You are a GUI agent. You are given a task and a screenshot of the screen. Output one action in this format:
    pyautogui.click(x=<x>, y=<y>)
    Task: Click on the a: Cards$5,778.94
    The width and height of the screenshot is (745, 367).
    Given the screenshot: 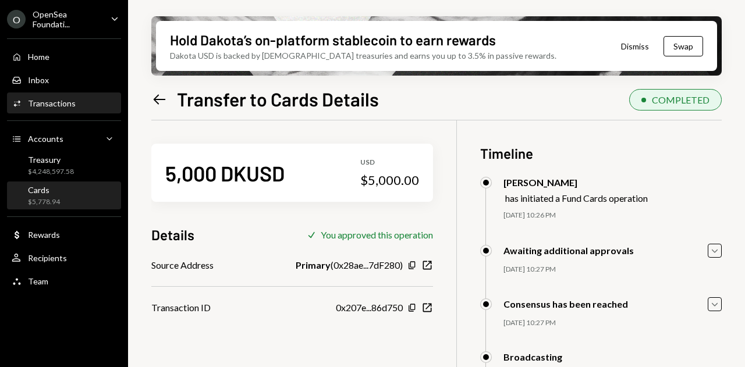 What is the action you would take?
    pyautogui.click(x=64, y=195)
    